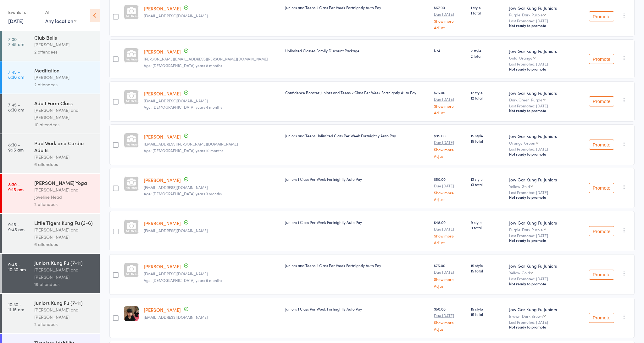 The width and height of the screenshot is (644, 343). What do you see at coordinates (488, 7) in the screenshot?
I see `span: 1 style` at bounding box center [488, 7].